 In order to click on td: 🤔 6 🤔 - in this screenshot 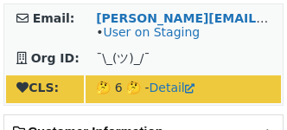, I will do `click(183, 89)`.